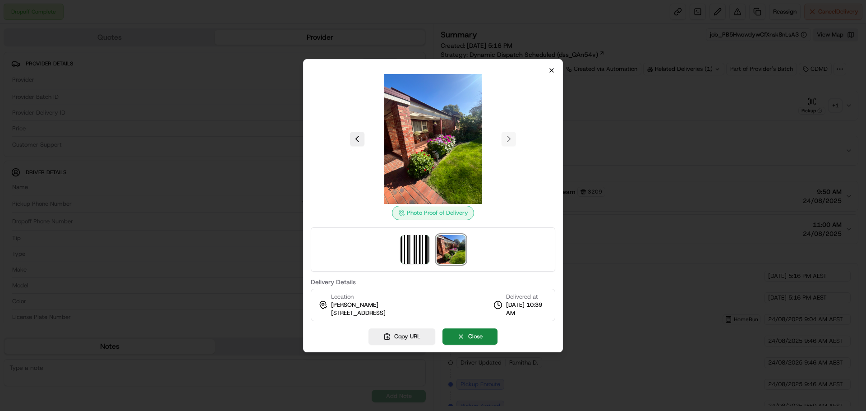 The image size is (866, 411). I want to click on button: barcode_scan_on_pickup image, so click(415, 249).